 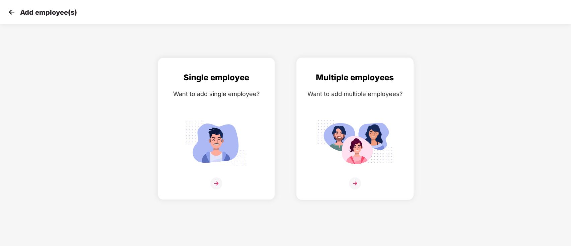 What do you see at coordinates (355, 94) in the screenshot?
I see `div: Want to add multiple employees?` at bounding box center [355, 94].